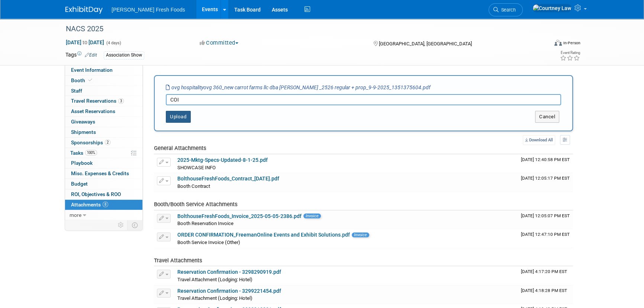 This screenshot has height=308, width=644. I want to click on div: Association Show, so click(124, 55).